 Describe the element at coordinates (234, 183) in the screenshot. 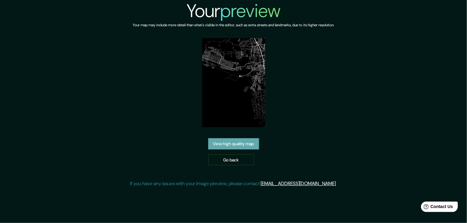

I see `p: If you have any issues with your image preview, please contact .` at that location.